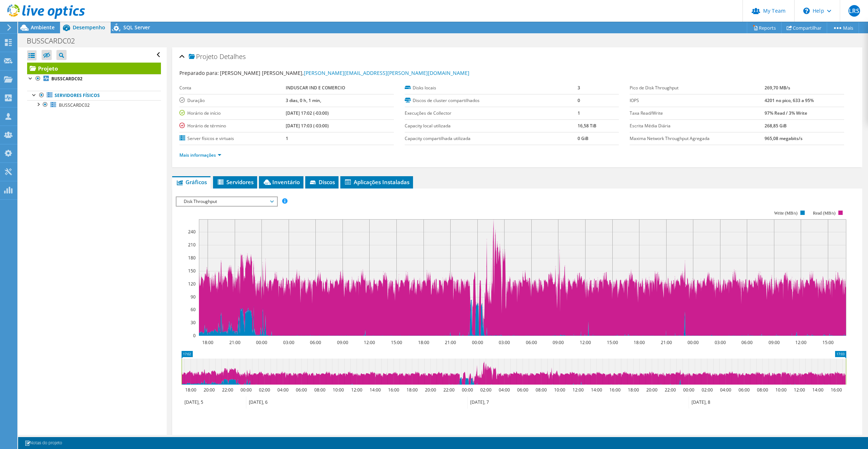 Image resolution: width=868 pixels, height=449 pixels. What do you see at coordinates (789, 100) in the screenshot?
I see `b: 4201 no pico, 633 a 95%` at bounding box center [789, 100].